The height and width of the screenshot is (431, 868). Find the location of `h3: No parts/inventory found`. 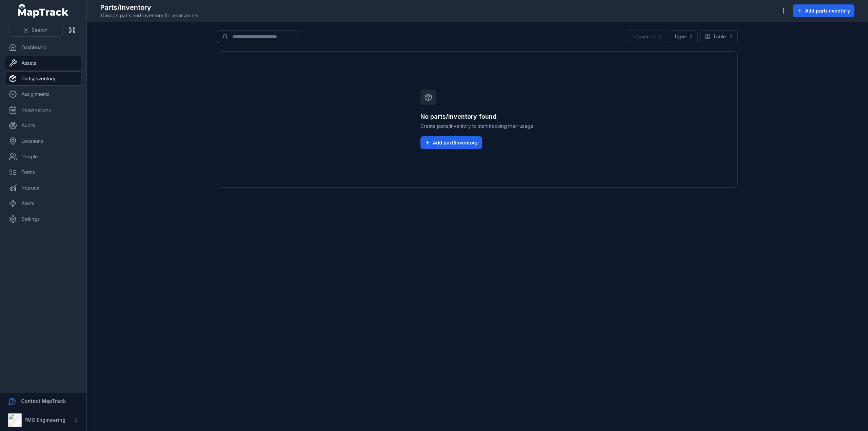

h3: No parts/inventory found is located at coordinates (477, 117).